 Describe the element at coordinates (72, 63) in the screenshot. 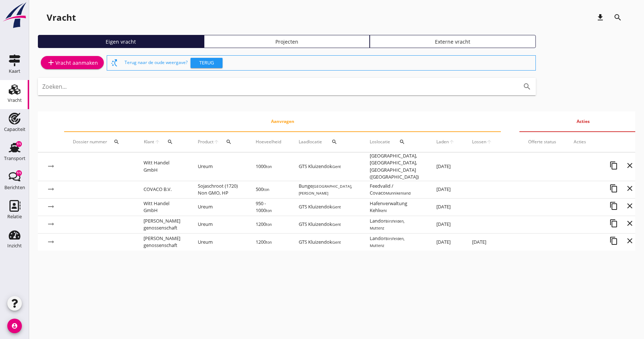

I see `a: Vracht aanmaken` at that location.